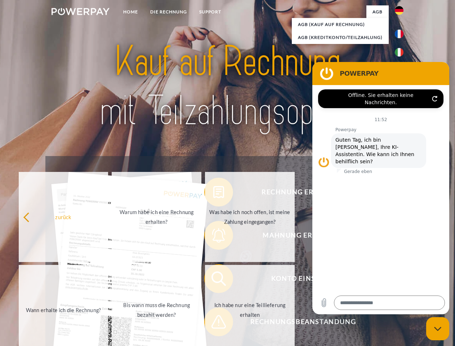 The height and width of the screenshot is (346, 455). What do you see at coordinates (63, 309) in the screenshot?
I see `div: Wann erhalte ich die Rechnung?` at bounding box center [63, 309].